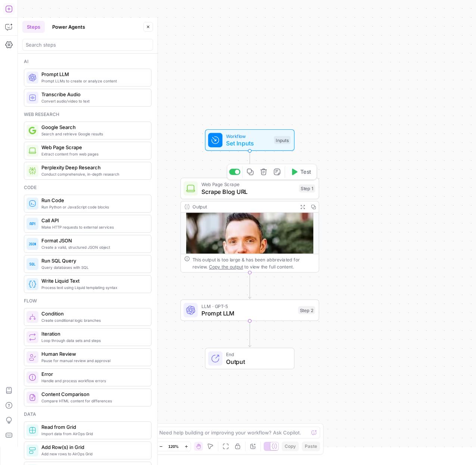 This screenshot has height=465, width=476. I want to click on div: Web Page ScrapeScrape Blog URLStep 1TestOutputThis output is too large & has been abbreviated for..., so click(250, 226).